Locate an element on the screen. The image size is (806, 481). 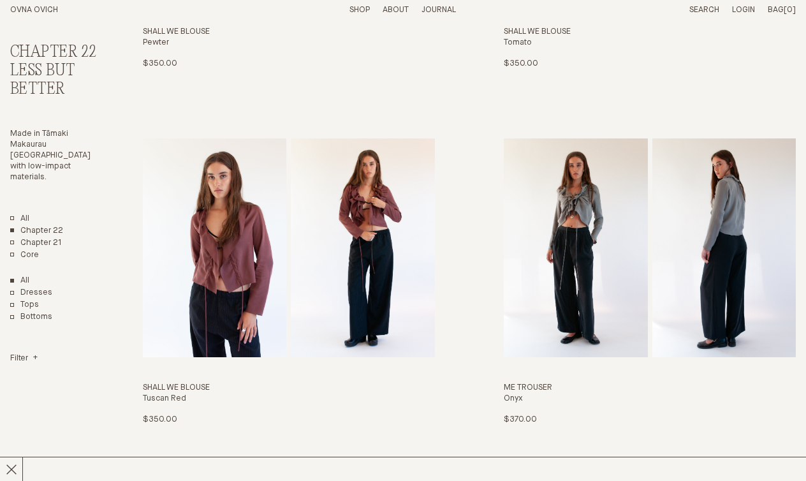
a: Bottoms is located at coordinates (31, 317).